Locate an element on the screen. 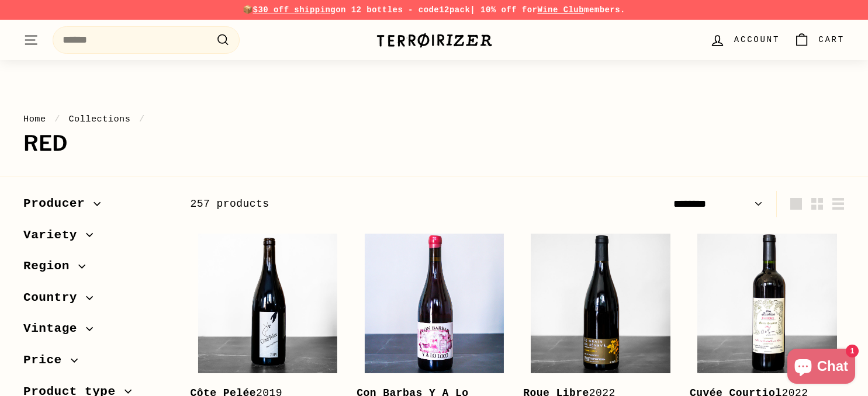 Image resolution: width=868 pixels, height=396 pixels. span: $30 off shipping is located at coordinates (294, 10).